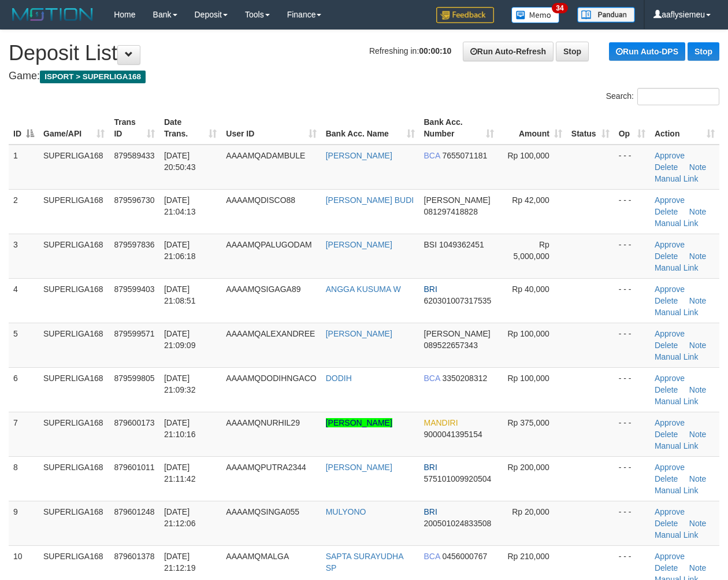  What do you see at coordinates (529, 333) in the screenshot?
I see `span: Rp 100,000` at bounding box center [529, 333].